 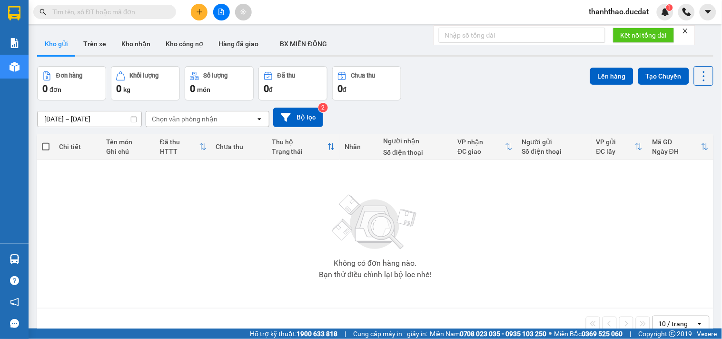 What do you see at coordinates (204, 89) in the screenshot?
I see `span: món` at bounding box center [204, 89].